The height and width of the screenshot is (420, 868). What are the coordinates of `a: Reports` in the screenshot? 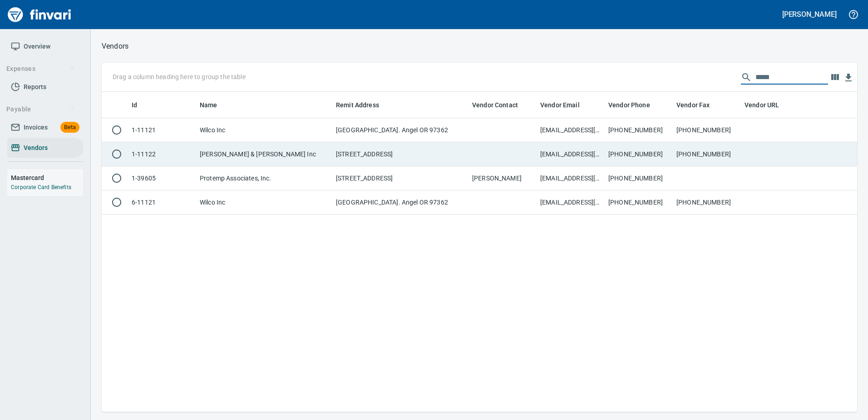 It's located at (45, 87).